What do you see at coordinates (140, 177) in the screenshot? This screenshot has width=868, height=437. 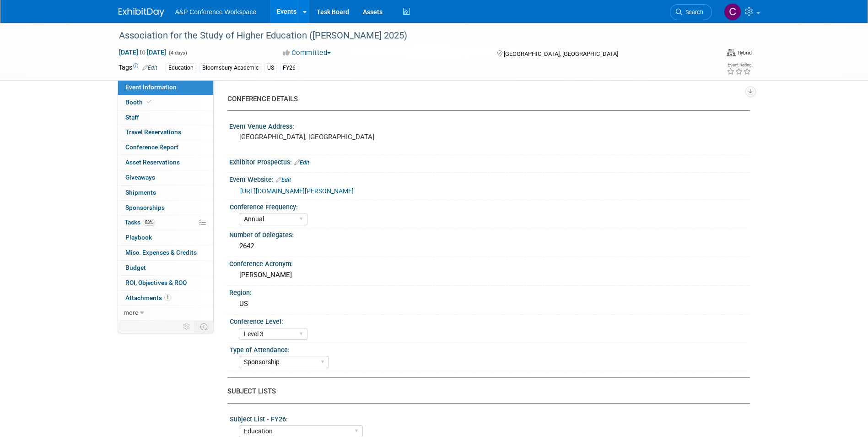 I see `span: Giveaways` at bounding box center [140, 177].